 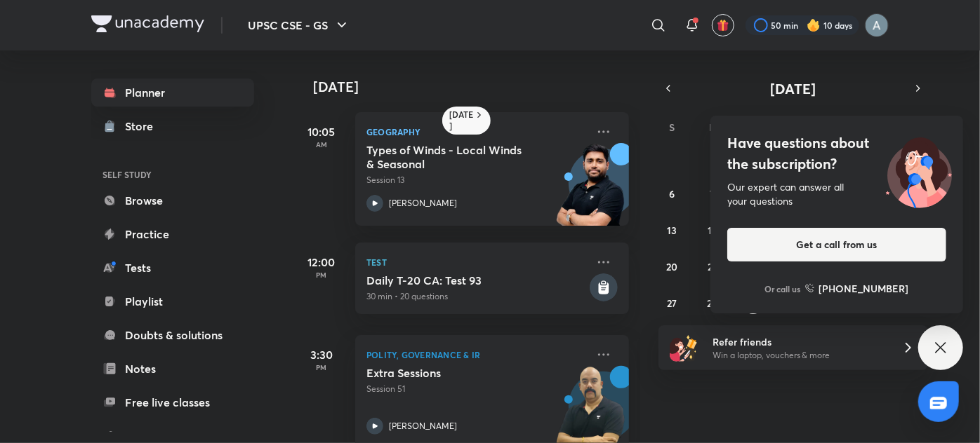 What do you see at coordinates (672, 127) in the screenshot?
I see `abbr: Sunday` at bounding box center [672, 127].